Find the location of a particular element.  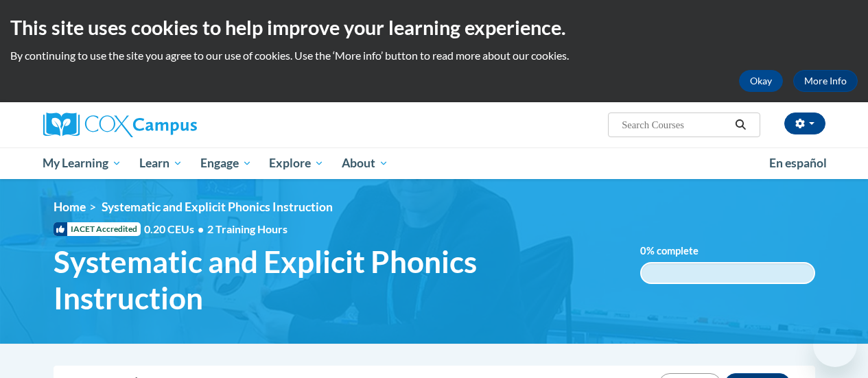

span: My Learning is located at coordinates (82, 163).